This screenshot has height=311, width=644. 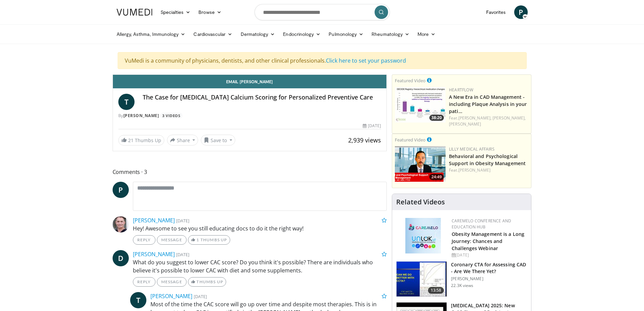 What do you see at coordinates (121, 258) in the screenshot?
I see `span: D` at bounding box center [121, 258].